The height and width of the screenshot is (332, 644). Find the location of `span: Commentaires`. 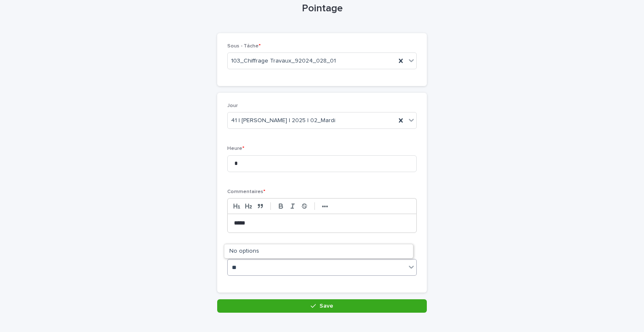

span: Commentaires is located at coordinates (246, 192).